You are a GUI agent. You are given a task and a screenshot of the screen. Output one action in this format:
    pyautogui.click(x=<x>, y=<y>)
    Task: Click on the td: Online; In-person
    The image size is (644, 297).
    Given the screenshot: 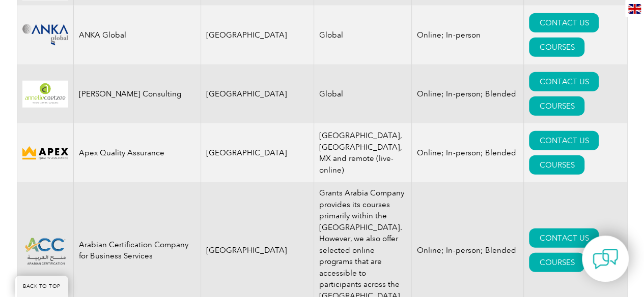 What is the action you would take?
    pyautogui.click(x=468, y=36)
    